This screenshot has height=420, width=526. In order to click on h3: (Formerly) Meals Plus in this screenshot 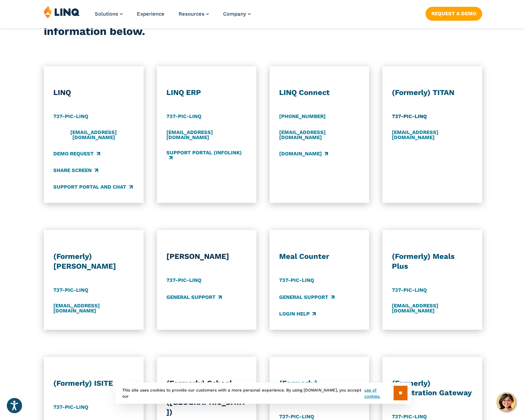, I will do `click(432, 262)`.